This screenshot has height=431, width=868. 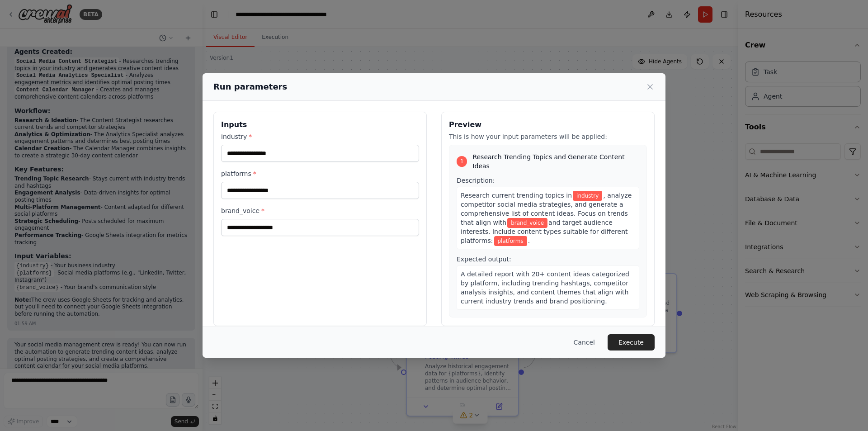 What do you see at coordinates (461, 161) in the screenshot?
I see `div: 1` at bounding box center [461, 161].